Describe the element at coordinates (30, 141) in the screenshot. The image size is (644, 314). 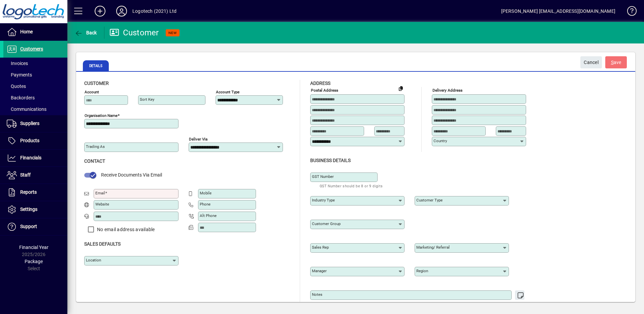
I see `span: Products` at that location.